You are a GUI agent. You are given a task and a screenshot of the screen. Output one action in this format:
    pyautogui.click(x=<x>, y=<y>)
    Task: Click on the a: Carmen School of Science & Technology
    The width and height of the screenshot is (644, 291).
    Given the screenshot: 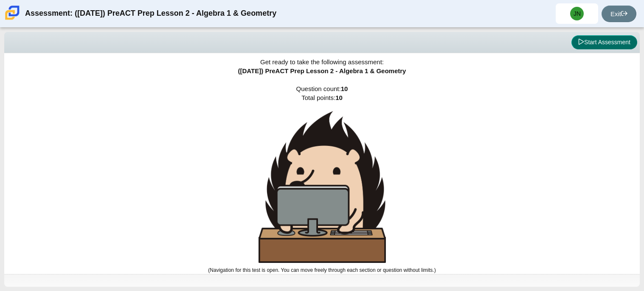 What is the action you would take?
    pyautogui.click(x=12, y=19)
    